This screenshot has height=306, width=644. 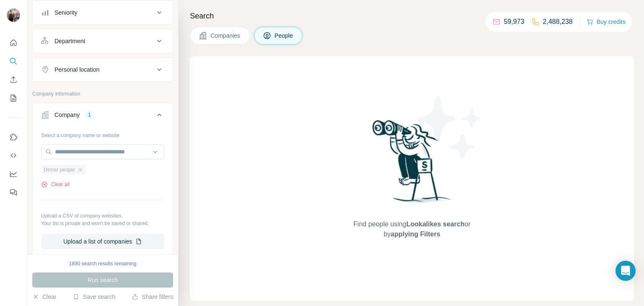 I want to click on button: My lists, so click(x=14, y=98).